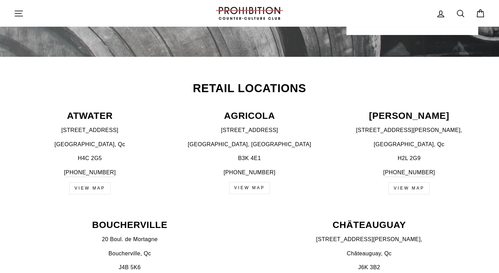  I want to click on img: PROHIBITION COUNTER-CULTURE CLUB, so click(250, 13).